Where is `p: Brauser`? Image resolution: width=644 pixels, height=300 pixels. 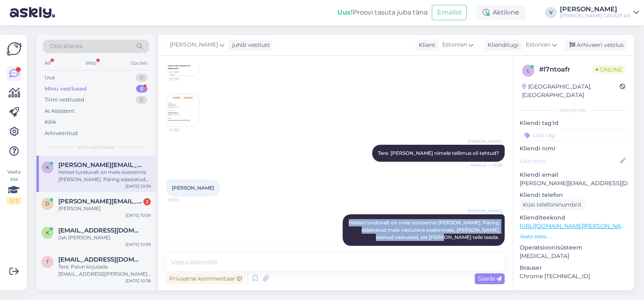
p: Brauser is located at coordinates (574, 268).